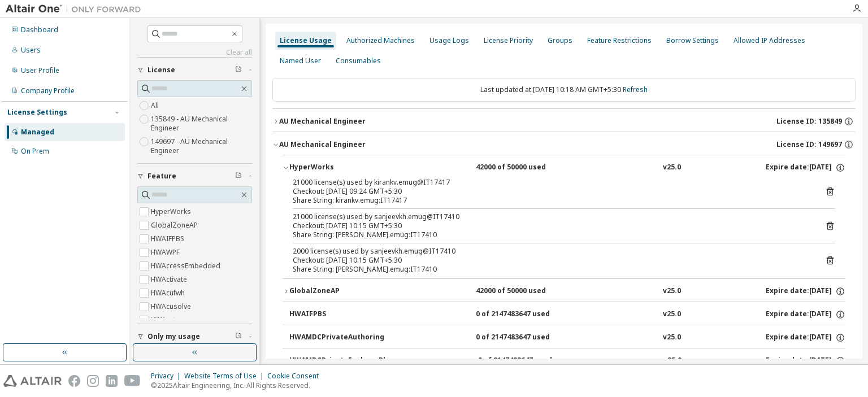 The height and width of the screenshot is (397, 868). Describe the element at coordinates (93, 380) in the screenshot. I see `img: instagram.svg` at that location.